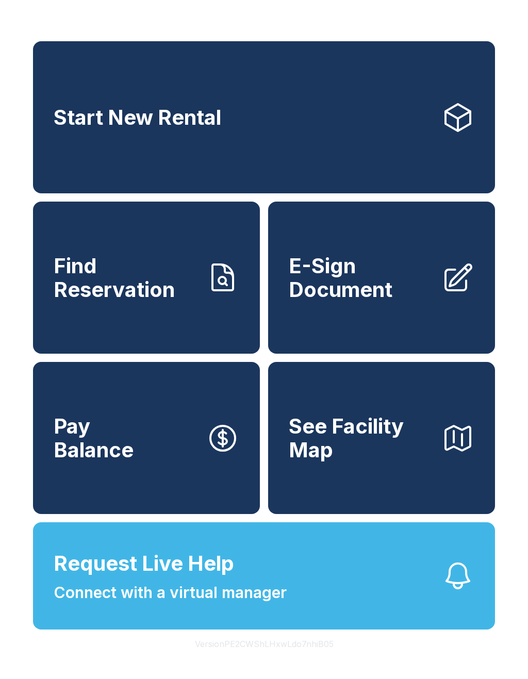 The image size is (528, 679). What do you see at coordinates (382, 278) in the screenshot?
I see `a: E-Sign Document` at bounding box center [382, 278].